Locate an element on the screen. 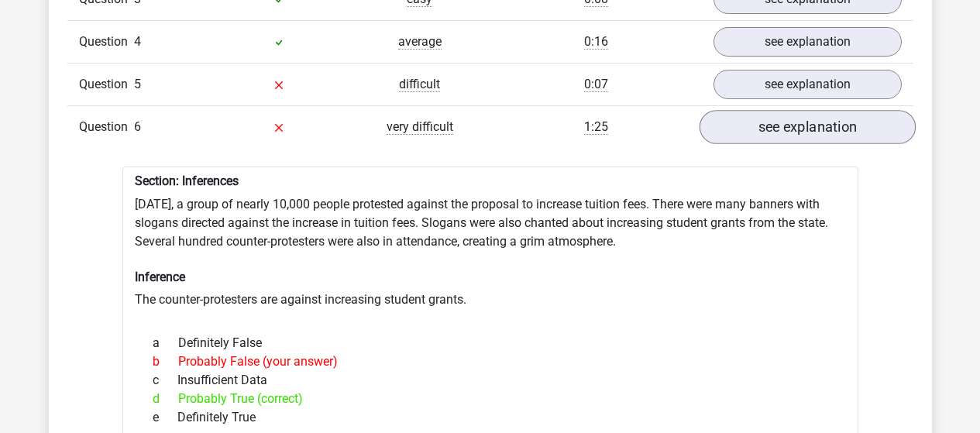 This screenshot has width=980, height=433. span: b is located at coordinates (165, 361).